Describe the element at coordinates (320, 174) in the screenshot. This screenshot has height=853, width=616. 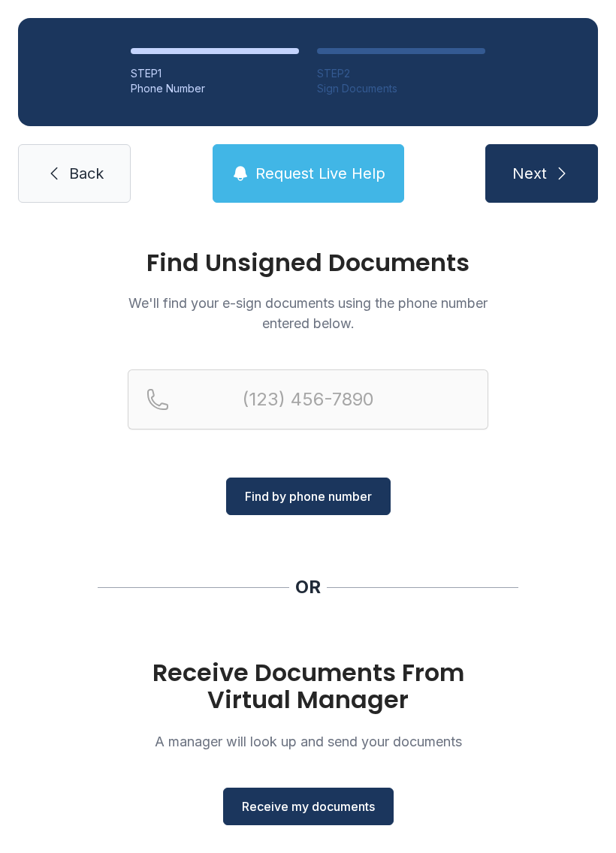
I see `span: Request Live Help` at that location.